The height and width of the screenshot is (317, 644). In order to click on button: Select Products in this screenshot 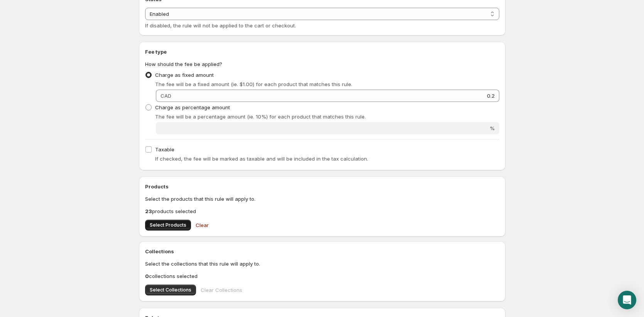, I will do `click(168, 225)`.